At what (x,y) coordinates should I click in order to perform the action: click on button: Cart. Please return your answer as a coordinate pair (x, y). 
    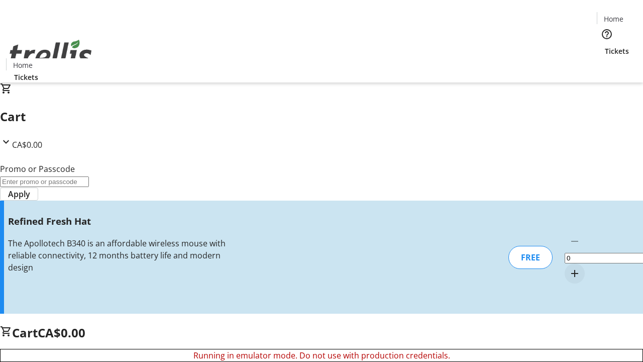
    Looking at the image, I should click on (607, 66).